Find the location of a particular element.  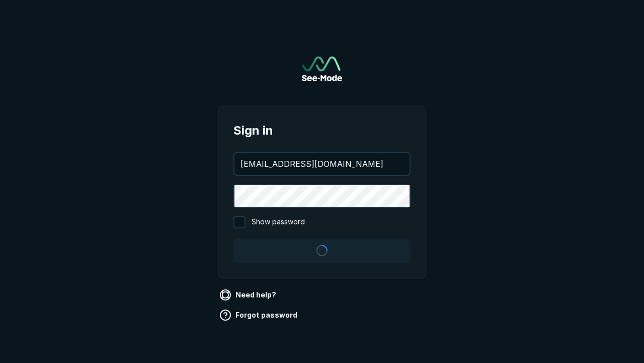

img: See-Mode Logo is located at coordinates (322, 68).